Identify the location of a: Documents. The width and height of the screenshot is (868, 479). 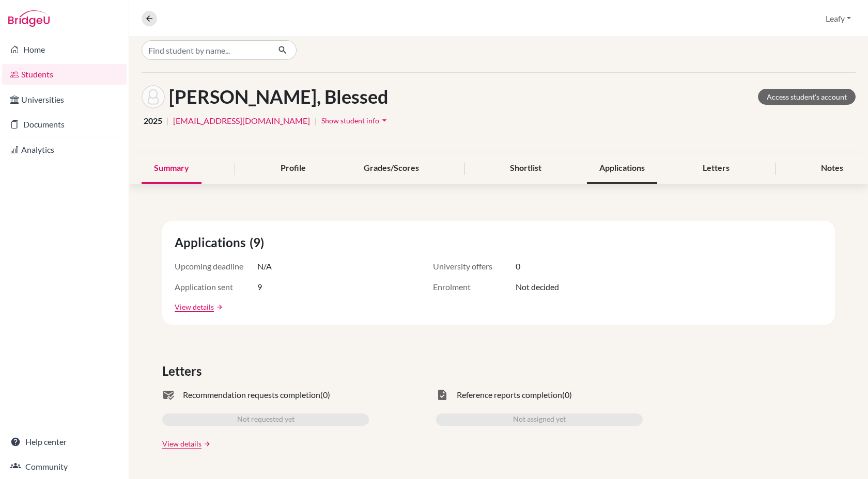
(64, 124).